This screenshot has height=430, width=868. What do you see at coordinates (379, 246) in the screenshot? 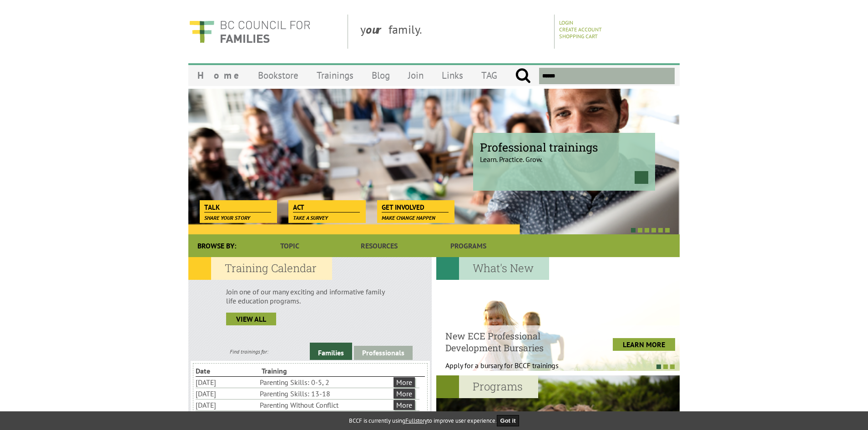
I see `a: Resources` at bounding box center [379, 246].